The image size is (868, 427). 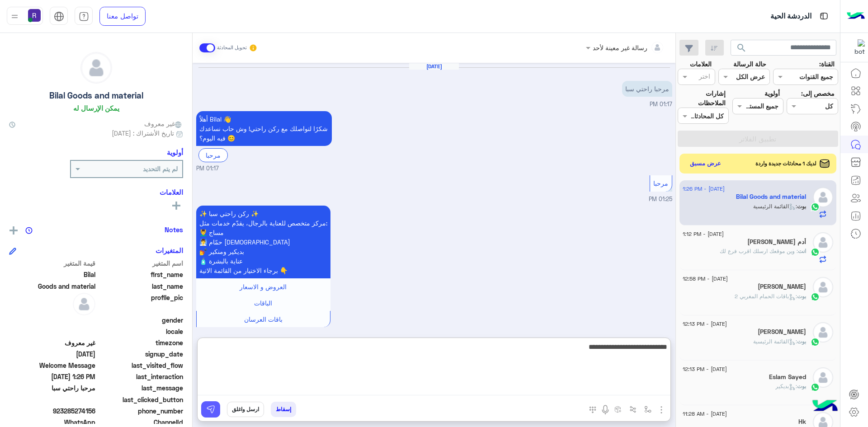 What do you see at coordinates (802, 251) in the screenshot?
I see `span: انت` at bounding box center [802, 251].